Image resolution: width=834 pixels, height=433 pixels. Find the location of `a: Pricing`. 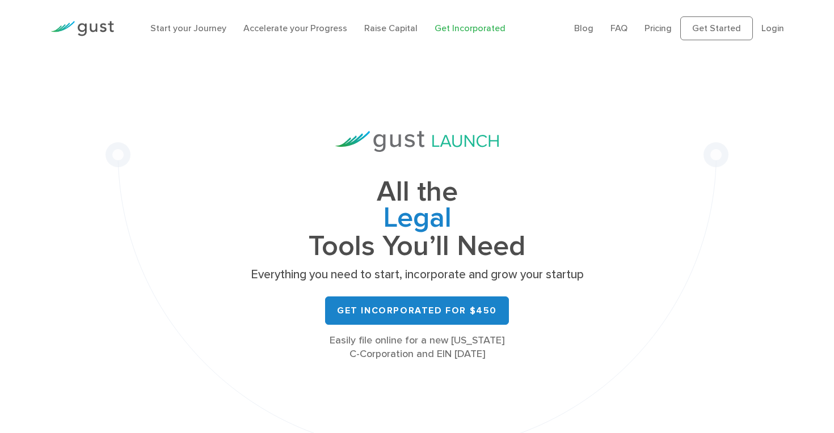

a: Pricing is located at coordinates (658, 28).